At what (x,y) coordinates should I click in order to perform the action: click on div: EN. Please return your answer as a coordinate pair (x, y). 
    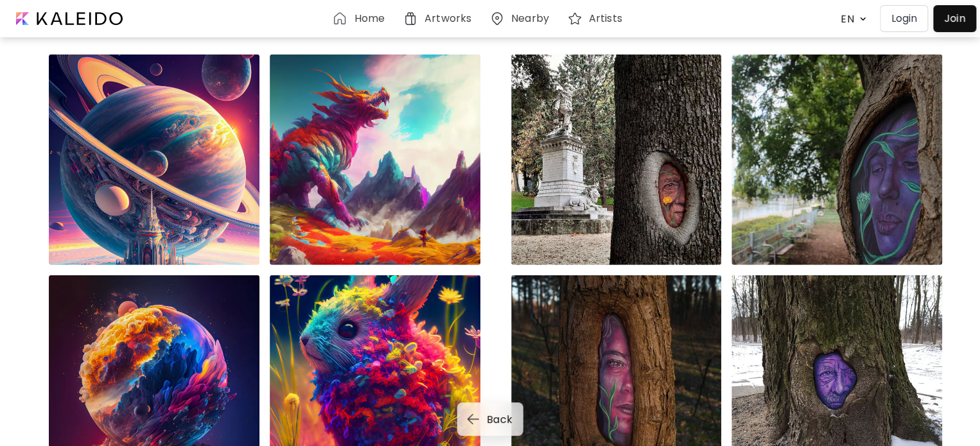
    Looking at the image, I should click on (845, 19).